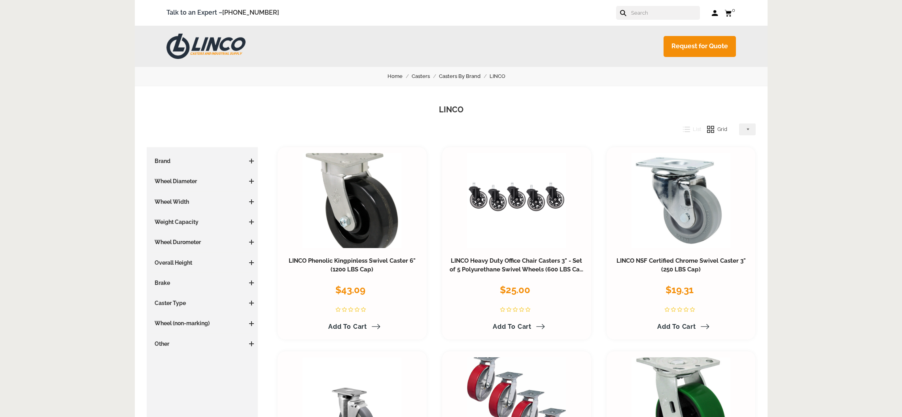  What do you see at coordinates (689, 129) in the screenshot?
I see `button: List` at bounding box center [689, 129].